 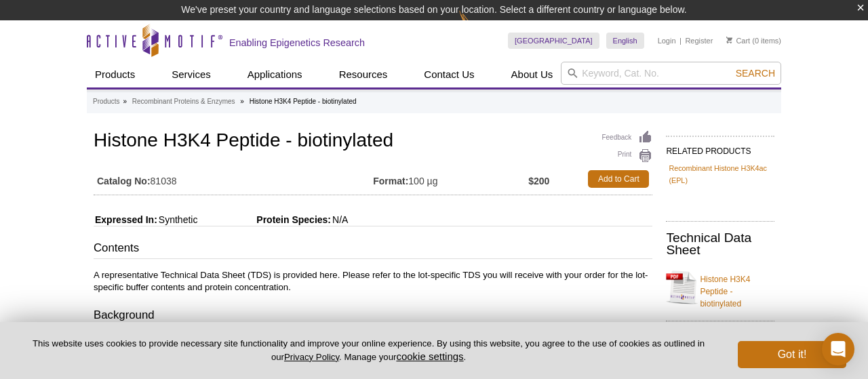 I want to click on a: Recombinant Proteins & Enzymes, so click(x=184, y=102).